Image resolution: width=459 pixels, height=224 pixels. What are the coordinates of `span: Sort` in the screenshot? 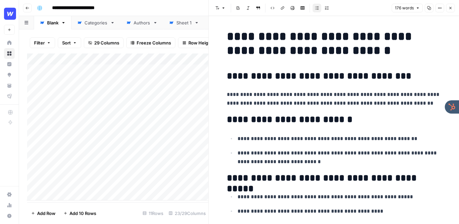 It's located at (66, 43).